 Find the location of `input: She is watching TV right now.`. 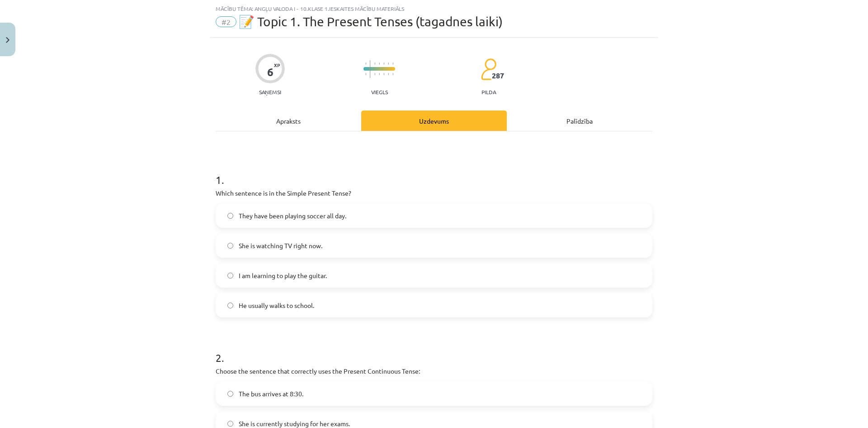

input: She is watching TV right now. is located at coordinates (230, 245).